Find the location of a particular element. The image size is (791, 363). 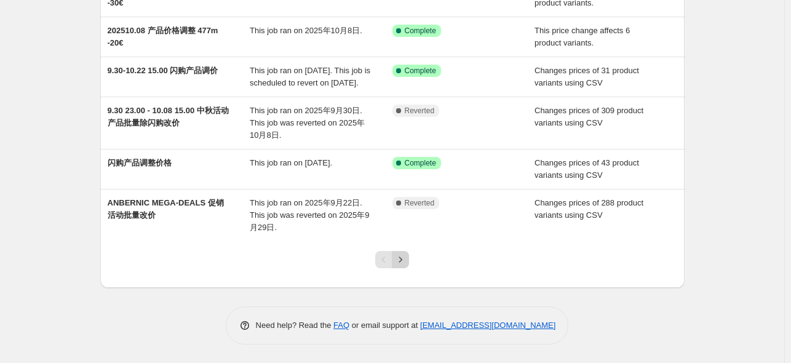

span: 闪购产品调整价格 is located at coordinates (140, 162).